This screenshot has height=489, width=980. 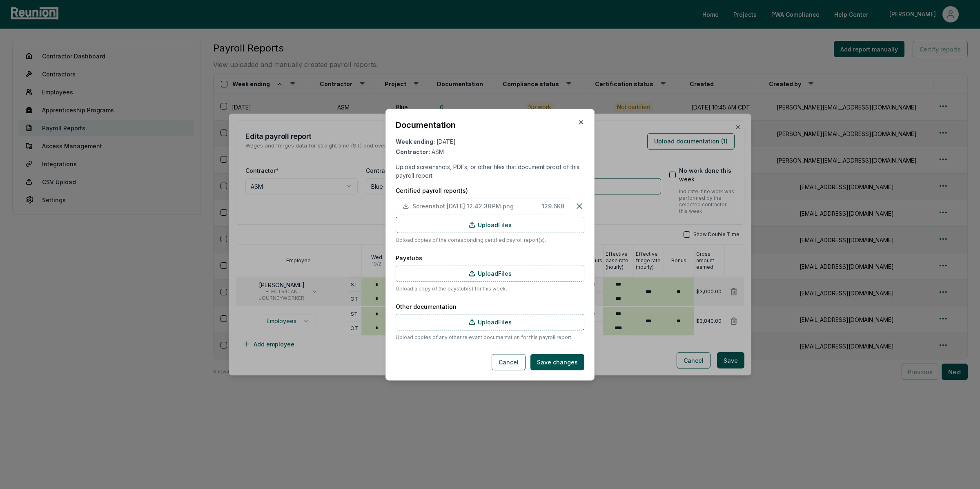 I want to click on div: ASM, so click(x=490, y=151).